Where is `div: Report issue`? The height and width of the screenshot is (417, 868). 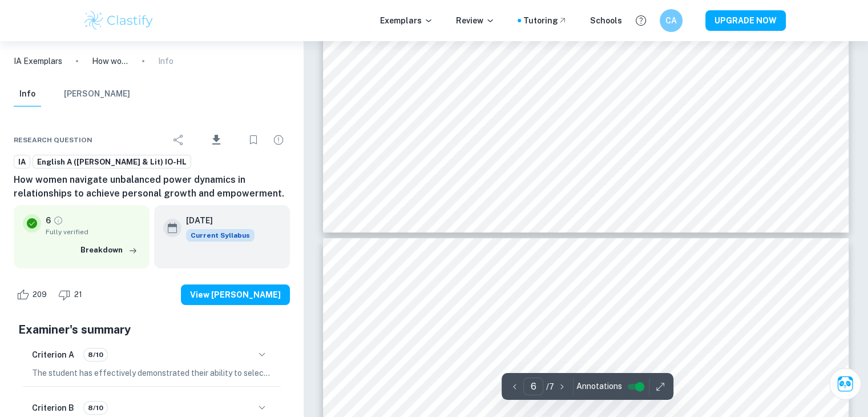 div: Report issue is located at coordinates (278, 140).